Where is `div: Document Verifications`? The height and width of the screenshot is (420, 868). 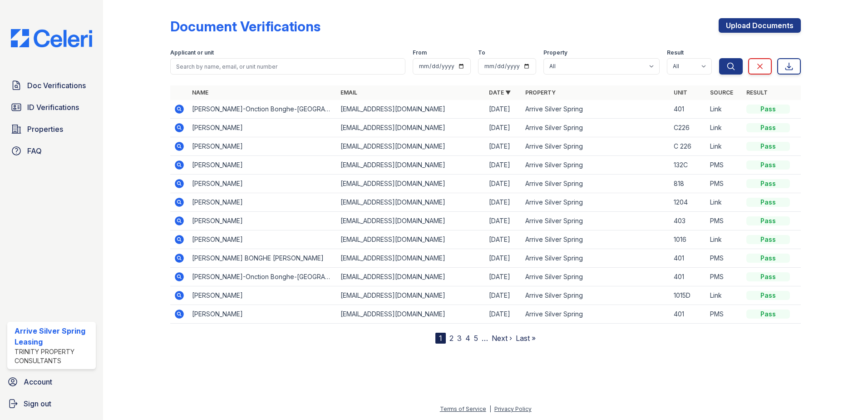
div: Document Verifications is located at coordinates (245, 27).